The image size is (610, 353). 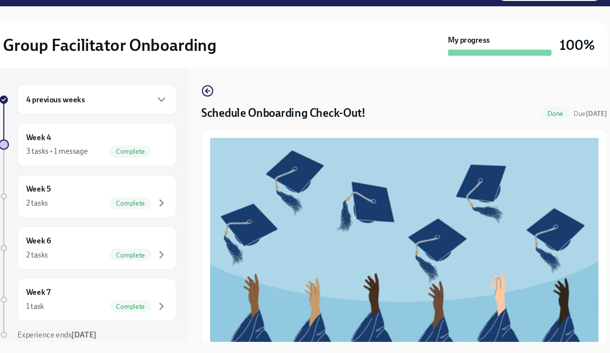 I want to click on h6: Week 6, so click(x=61, y=247).